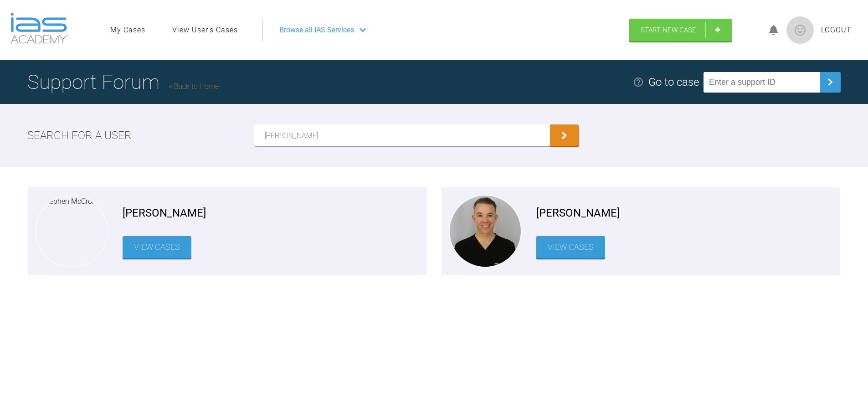  Describe the element at coordinates (681, 30) in the screenshot. I see `a: Start New Case` at that location.